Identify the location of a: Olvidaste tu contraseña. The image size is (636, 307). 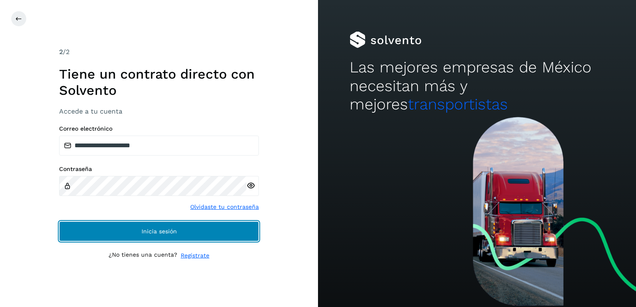
(224, 207).